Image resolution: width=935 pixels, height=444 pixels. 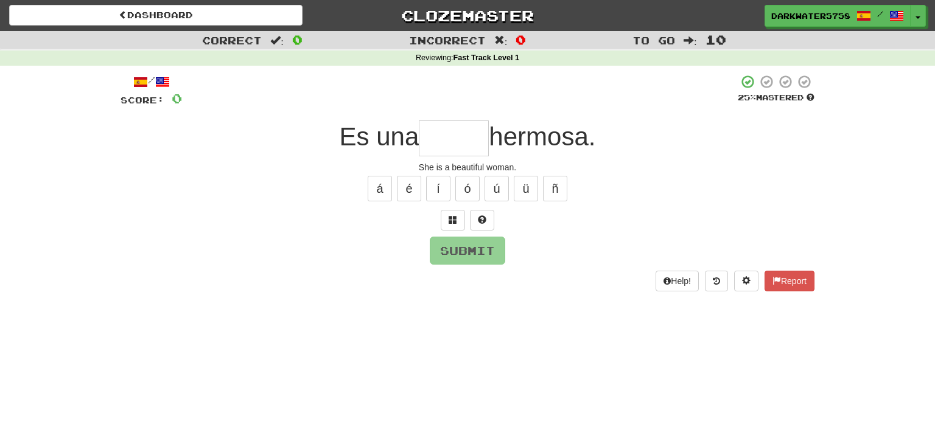 What do you see at coordinates (555, 189) in the screenshot?
I see `button: ñ` at bounding box center [555, 189].